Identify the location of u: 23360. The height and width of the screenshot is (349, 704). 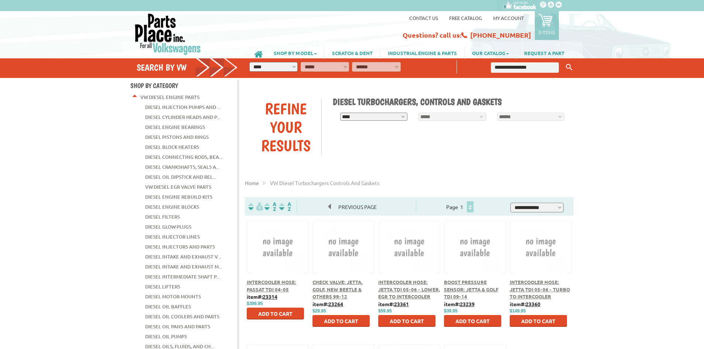
(533, 304).